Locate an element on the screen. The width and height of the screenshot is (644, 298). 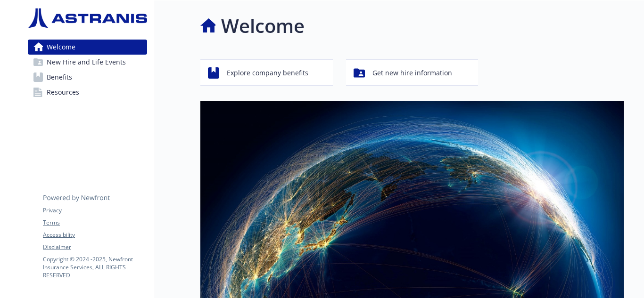
span: Welcome is located at coordinates (61, 47).